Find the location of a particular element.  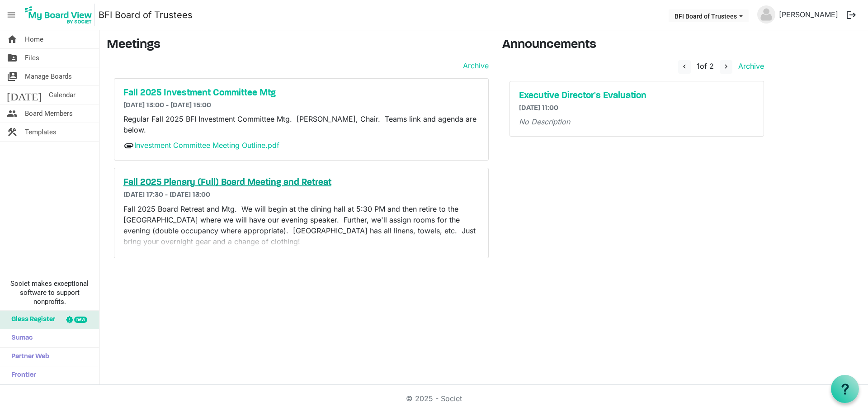

span: folder_shared is located at coordinates (12, 58).